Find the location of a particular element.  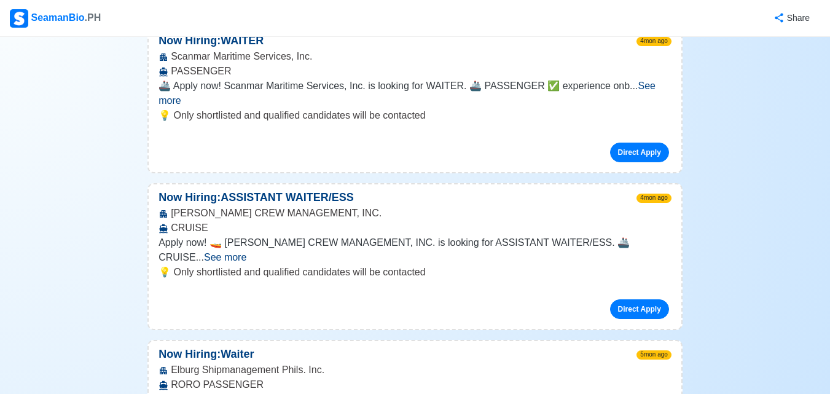

span: 🚢 Apply now! Scanmar Maritime Services, Inc. is looking for WAITER. 🚢 PASSENGER ✅ experience onb is located at coordinates (394, 85).